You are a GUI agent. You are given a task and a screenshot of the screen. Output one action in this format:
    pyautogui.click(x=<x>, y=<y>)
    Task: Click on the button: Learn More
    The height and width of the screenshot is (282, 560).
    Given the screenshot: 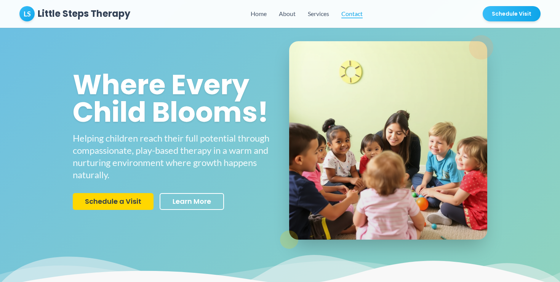 What is the action you would take?
    pyautogui.click(x=192, y=201)
    